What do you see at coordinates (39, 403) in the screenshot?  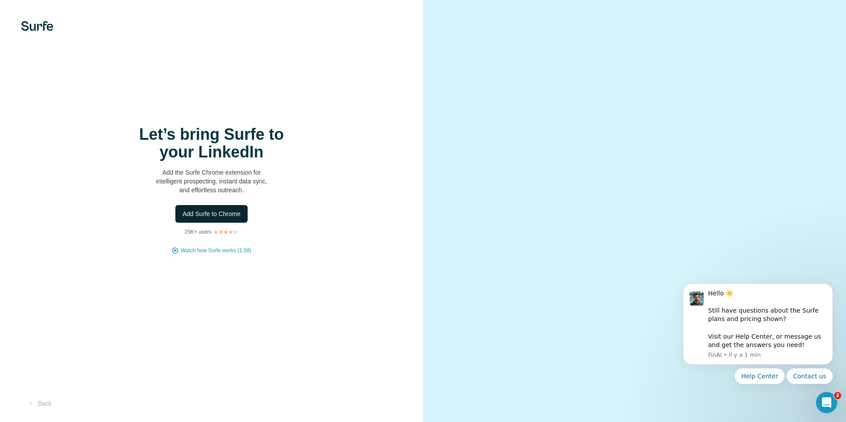 I see `button: Back` at bounding box center [39, 403].